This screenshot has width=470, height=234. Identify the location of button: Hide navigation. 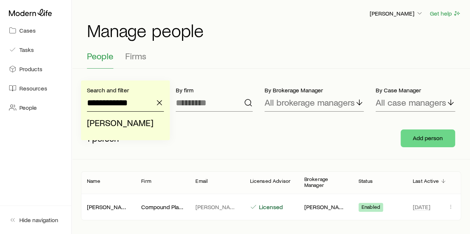
(36, 220).